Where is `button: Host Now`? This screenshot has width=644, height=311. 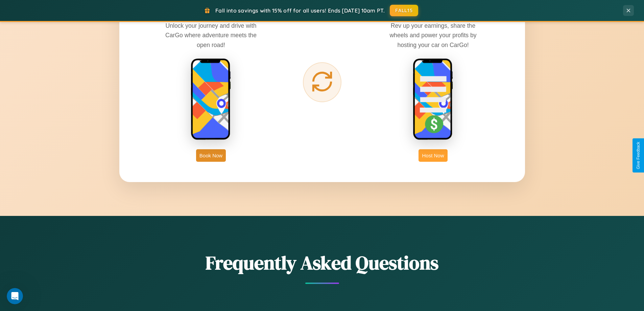 button: Host Now is located at coordinates (433, 155).